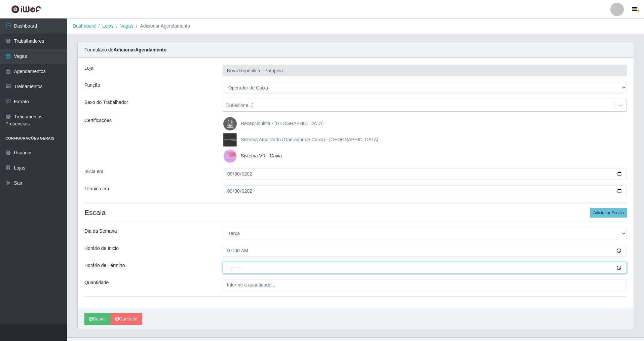  Describe the element at coordinates (162, 26) in the screenshot. I see `li: Adicionar Agendamento` at that location.